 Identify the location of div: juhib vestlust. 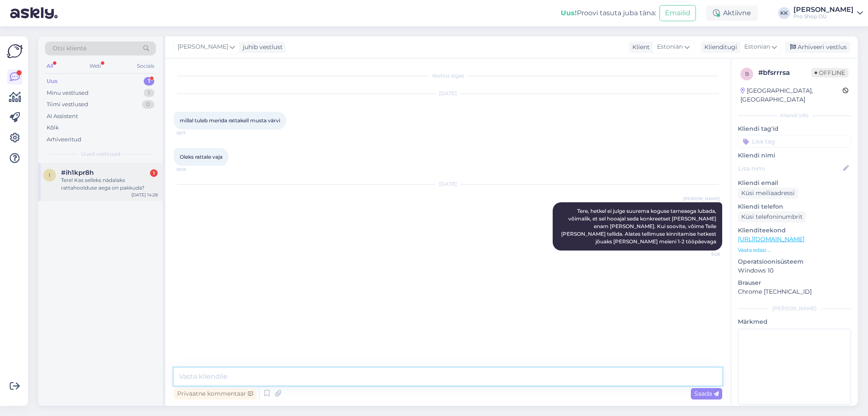
(261, 47).